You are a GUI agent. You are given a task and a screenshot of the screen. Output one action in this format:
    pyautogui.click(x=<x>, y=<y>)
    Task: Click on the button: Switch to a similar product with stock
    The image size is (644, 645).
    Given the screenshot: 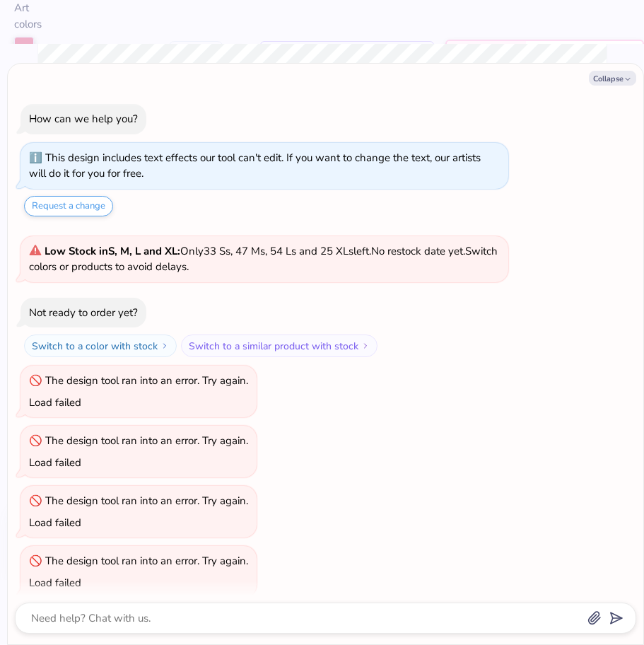 What is the action you would take?
    pyautogui.click(x=280, y=346)
    